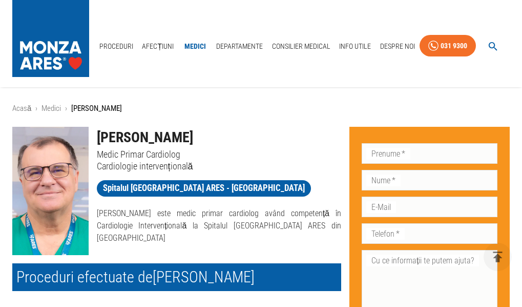 This screenshot has width=522, height=307. I want to click on a: Acasă, so click(22, 108).